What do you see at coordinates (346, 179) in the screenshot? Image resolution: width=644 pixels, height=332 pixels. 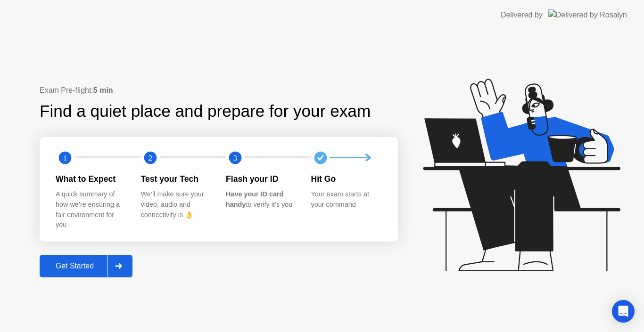 I see `div: Hit Go` at bounding box center [346, 179].